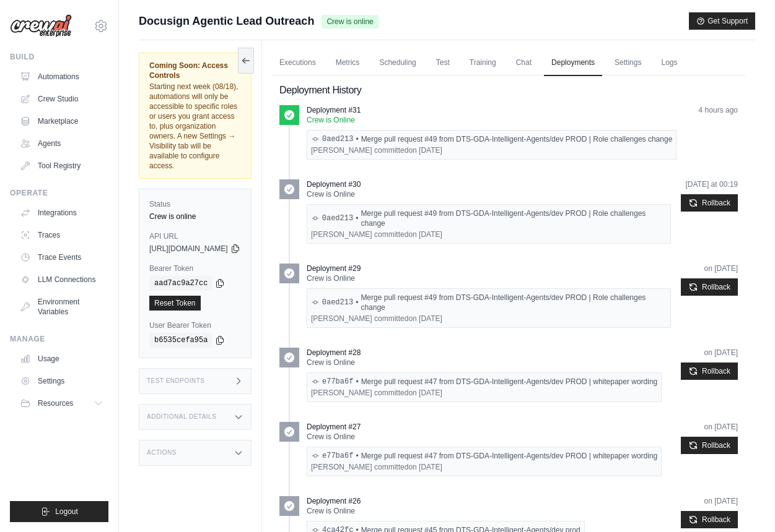  Describe the element at coordinates (508, 90) in the screenshot. I see `h2: Deployment History` at that location.